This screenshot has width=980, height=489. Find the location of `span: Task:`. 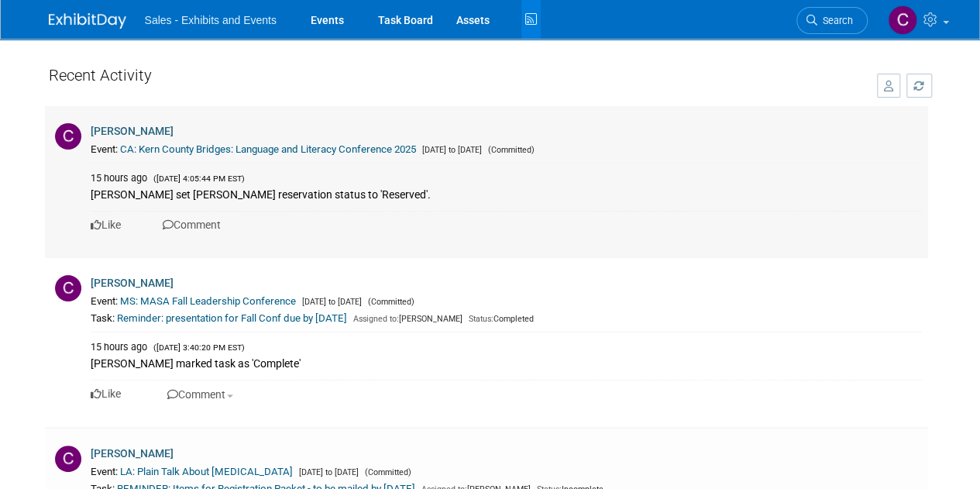

span: Task: is located at coordinates (102, 317).